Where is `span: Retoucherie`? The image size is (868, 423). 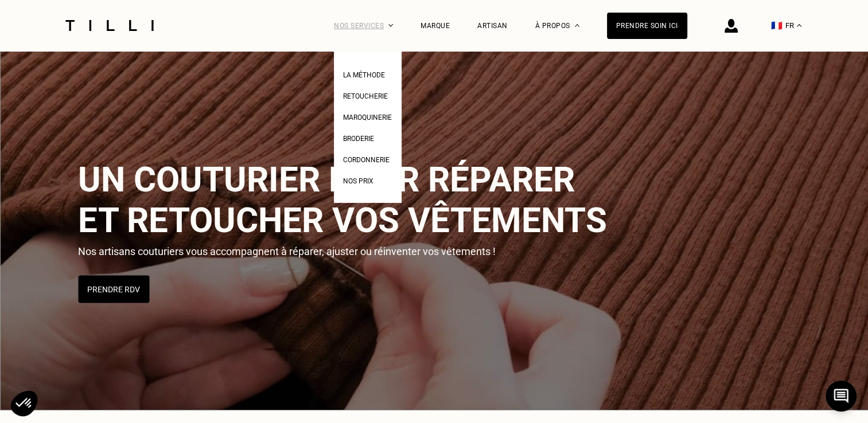
span: Retoucherie is located at coordinates (365, 96).